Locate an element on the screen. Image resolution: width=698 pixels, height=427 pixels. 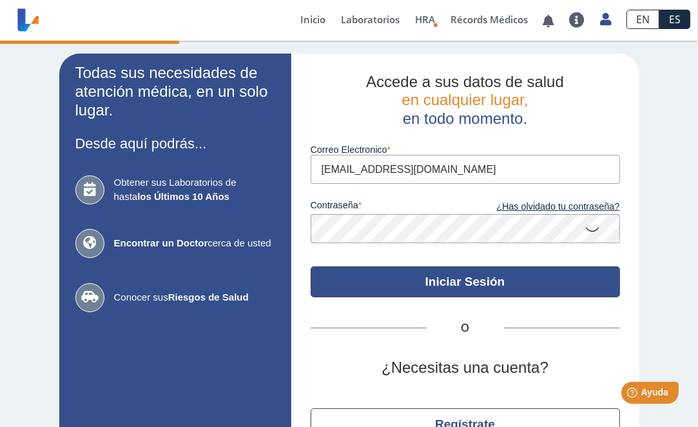
span: Accede a sus datos de salud is located at coordinates (465, 81).